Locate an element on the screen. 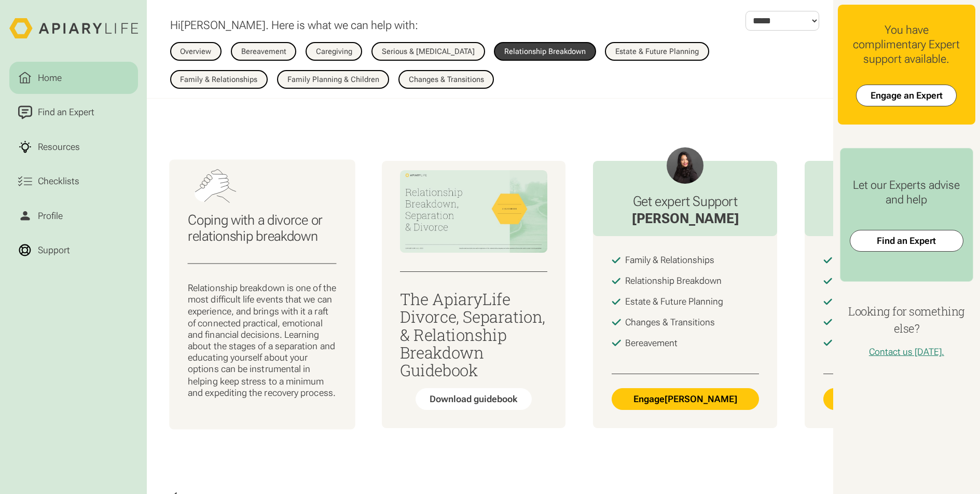 The width and height of the screenshot is (980, 494). a: Download guidebook is located at coordinates (474, 399).